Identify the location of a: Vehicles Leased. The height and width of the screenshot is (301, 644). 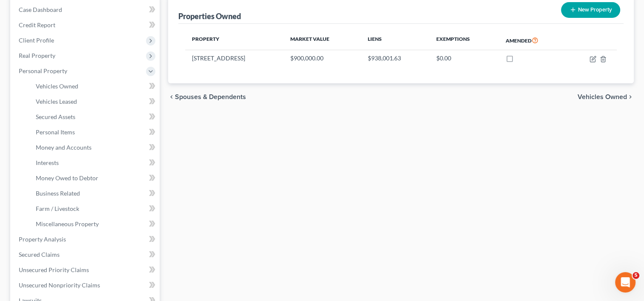
(94, 102).